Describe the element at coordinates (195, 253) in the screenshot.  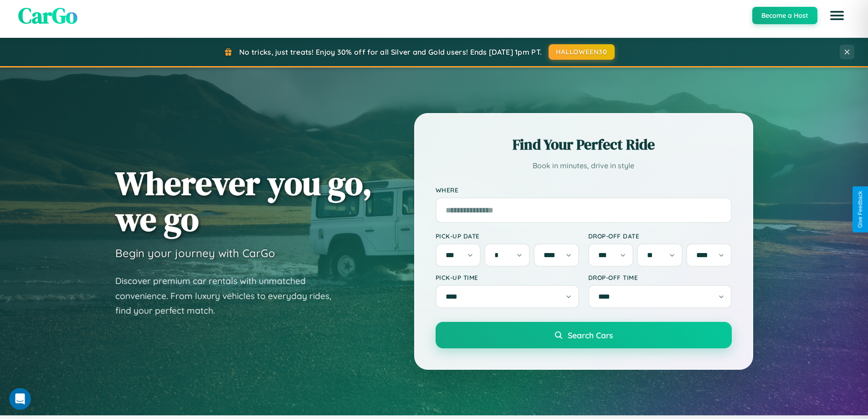
I see `h3: Begin your journey with CarGo` at that location.